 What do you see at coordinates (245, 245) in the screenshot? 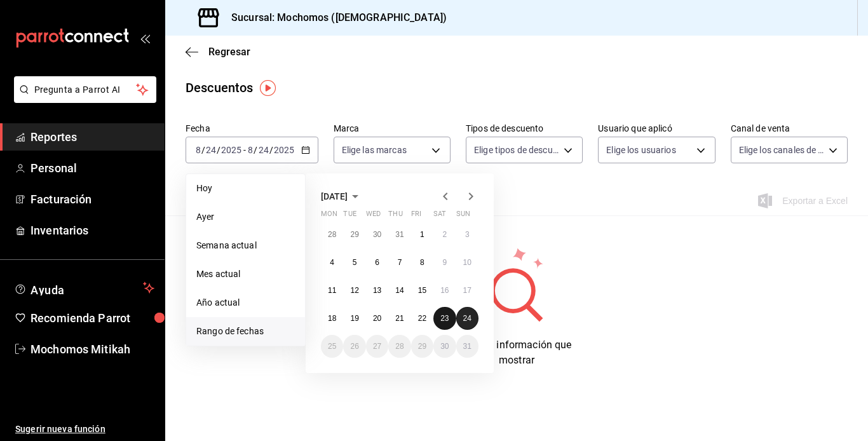
I see `span: Semana actual` at bounding box center [245, 245].